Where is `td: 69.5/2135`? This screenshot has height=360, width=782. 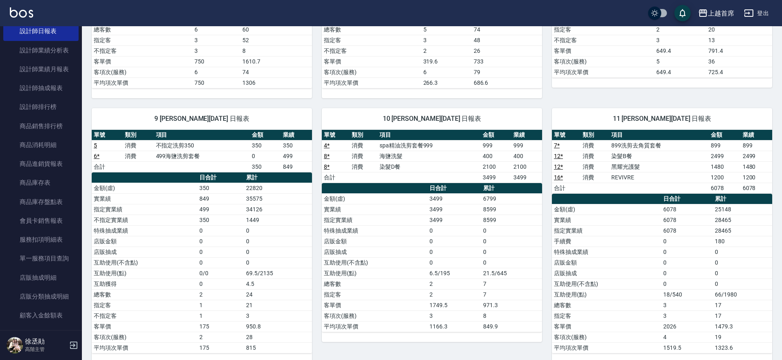 td: 69.5/2135 is located at coordinates (278, 273).